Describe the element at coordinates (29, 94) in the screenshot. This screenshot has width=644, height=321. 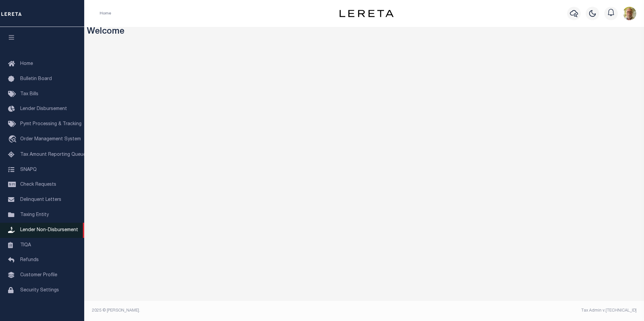
I see `span: Tax Bills` at that location.